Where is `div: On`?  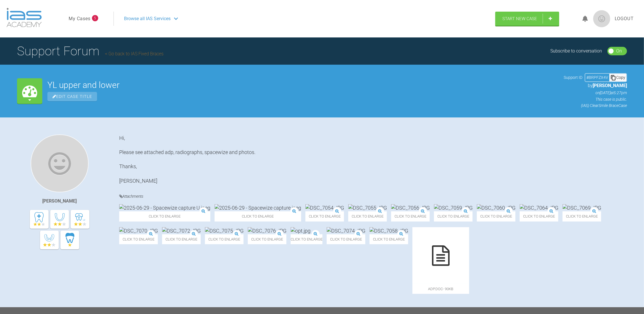 div: On is located at coordinates (619, 51).